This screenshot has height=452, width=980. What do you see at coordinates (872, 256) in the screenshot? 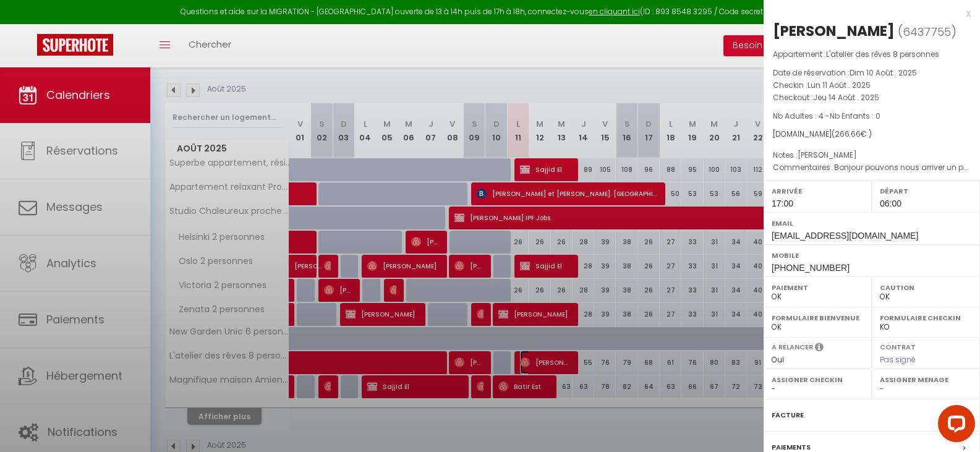
I see `label: Mobile` at bounding box center [872, 256].